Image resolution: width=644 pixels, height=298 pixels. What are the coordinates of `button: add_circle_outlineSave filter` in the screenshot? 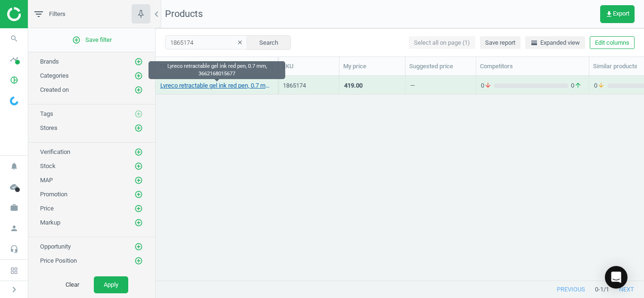 It's located at (91, 40).